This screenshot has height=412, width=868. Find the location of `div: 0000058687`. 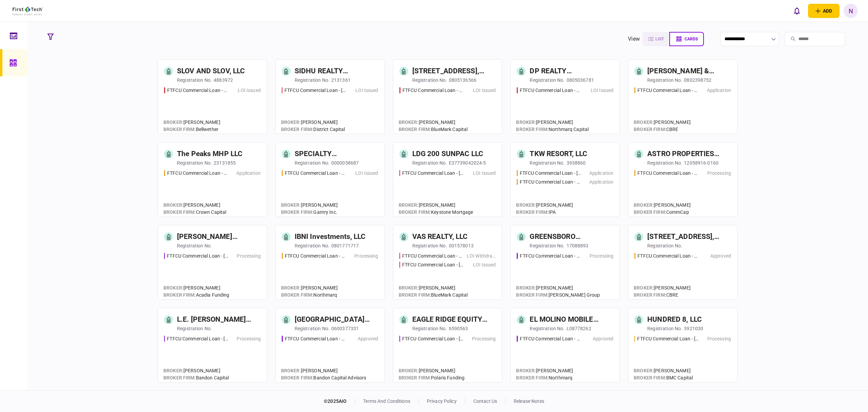

div: 0000058687 is located at coordinates (345, 163).